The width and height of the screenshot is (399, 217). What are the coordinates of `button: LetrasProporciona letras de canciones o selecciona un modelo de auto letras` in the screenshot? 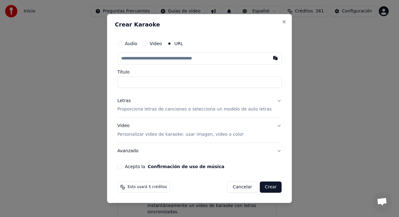 It's located at (199, 105).